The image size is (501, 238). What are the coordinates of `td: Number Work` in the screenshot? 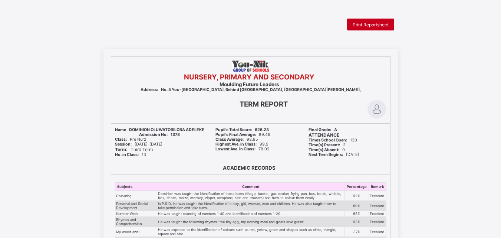 It's located at (136, 214).